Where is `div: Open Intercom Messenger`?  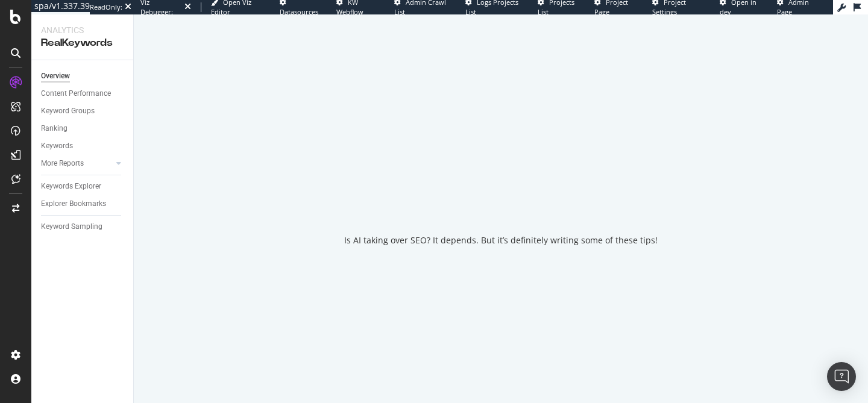
div: Open Intercom Messenger is located at coordinates (841, 376).